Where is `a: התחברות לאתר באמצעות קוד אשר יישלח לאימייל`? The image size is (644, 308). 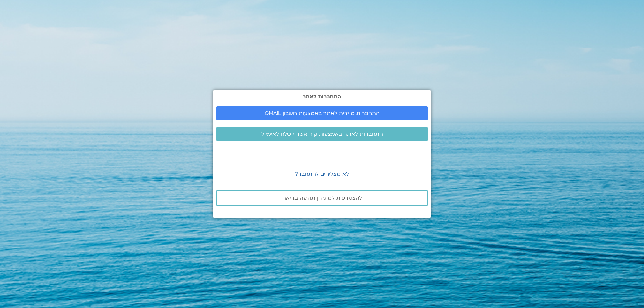 a: התחברות לאתר באמצעות קוד אשר יישלח לאימייל is located at coordinates (322, 134).